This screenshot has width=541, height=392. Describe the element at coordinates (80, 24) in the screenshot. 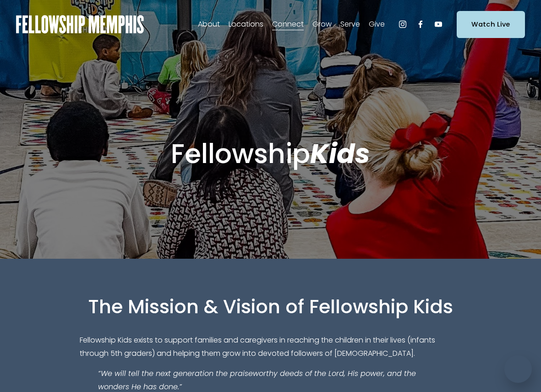

I see `img: Fellowship Memphis` at that location.